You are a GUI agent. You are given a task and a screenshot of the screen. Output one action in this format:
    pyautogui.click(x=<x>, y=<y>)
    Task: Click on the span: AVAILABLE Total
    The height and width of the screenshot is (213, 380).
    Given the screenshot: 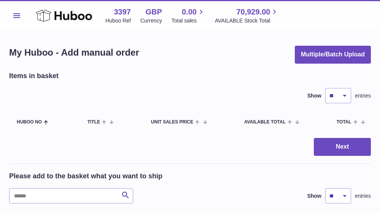 What is the action you would take?
    pyautogui.click(x=265, y=122)
    